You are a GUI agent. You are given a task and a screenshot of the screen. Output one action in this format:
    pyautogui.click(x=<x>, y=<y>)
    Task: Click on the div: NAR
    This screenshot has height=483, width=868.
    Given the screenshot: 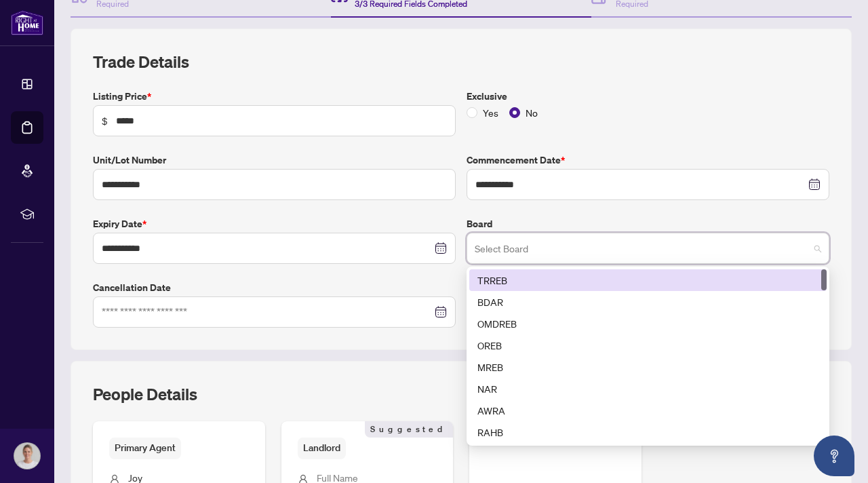 What is the action you would take?
    pyautogui.click(x=648, y=389)
    